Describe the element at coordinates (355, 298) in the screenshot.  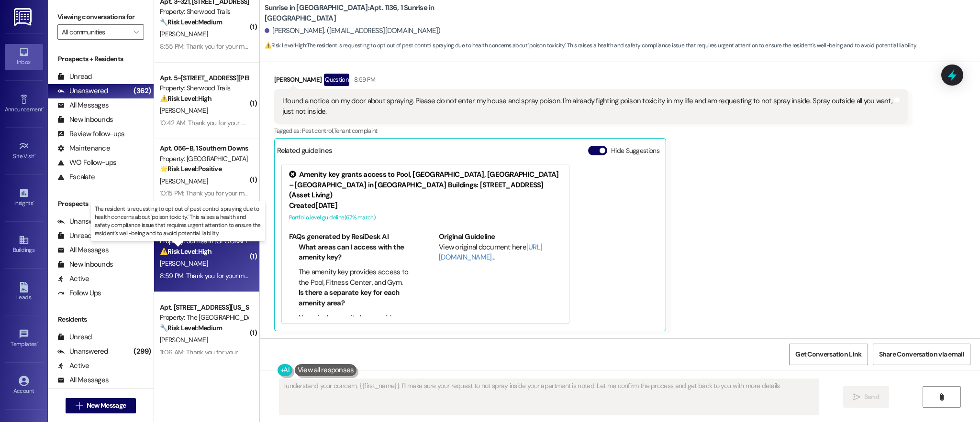
I see `li: Is there a separate key for each amenity area?` at that location.